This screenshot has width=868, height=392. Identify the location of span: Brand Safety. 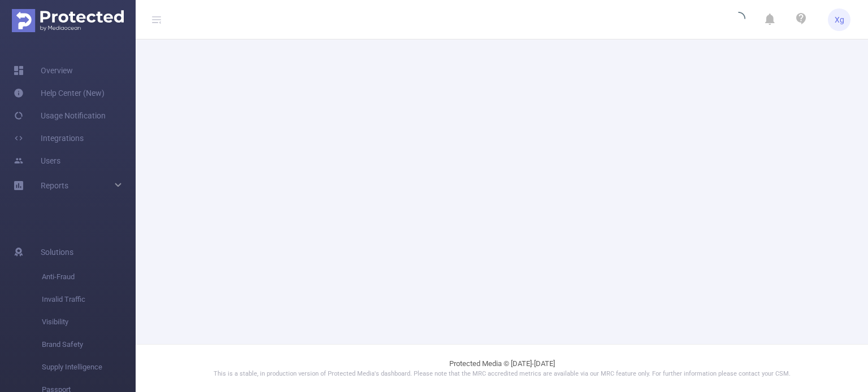
(89, 345).